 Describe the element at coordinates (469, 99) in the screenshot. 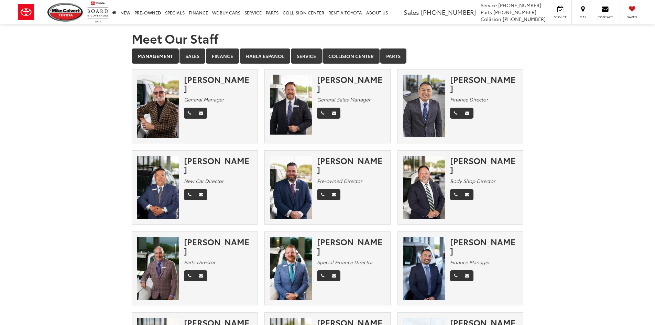

I see `em: Finance Director` at that location.